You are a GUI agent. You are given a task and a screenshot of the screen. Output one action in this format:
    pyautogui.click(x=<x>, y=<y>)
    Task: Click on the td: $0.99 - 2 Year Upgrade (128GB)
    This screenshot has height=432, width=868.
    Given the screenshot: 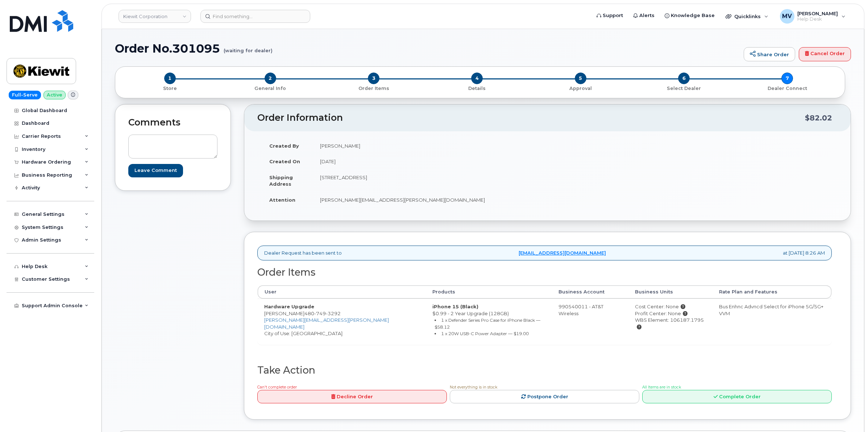 What is the action you would take?
    pyautogui.click(x=489, y=321)
    